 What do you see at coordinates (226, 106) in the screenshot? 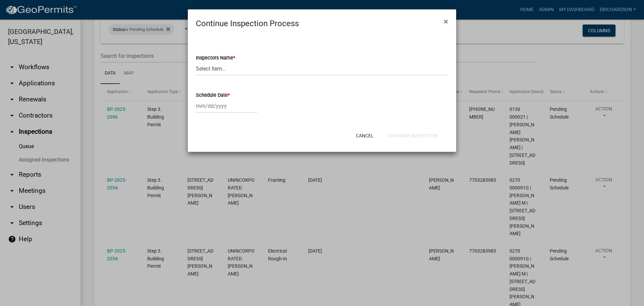
I see `input: mm/dd/yyyy` at bounding box center [226, 106].